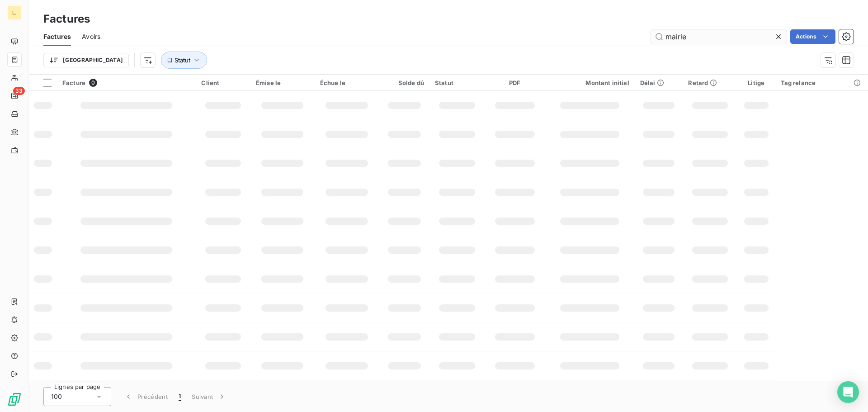 This screenshot has height=412, width=868. What do you see at coordinates (182, 60) in the screenshot?
I see `span: Statut` at bounding box center [182, 60].